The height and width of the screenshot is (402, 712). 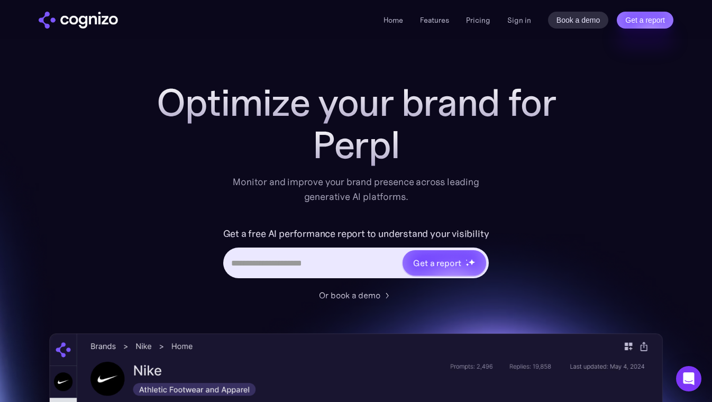 What do you see at coordinates (356, 145) in the screenshot?
I see `div: Perpl` at bounding box center [356, 145].